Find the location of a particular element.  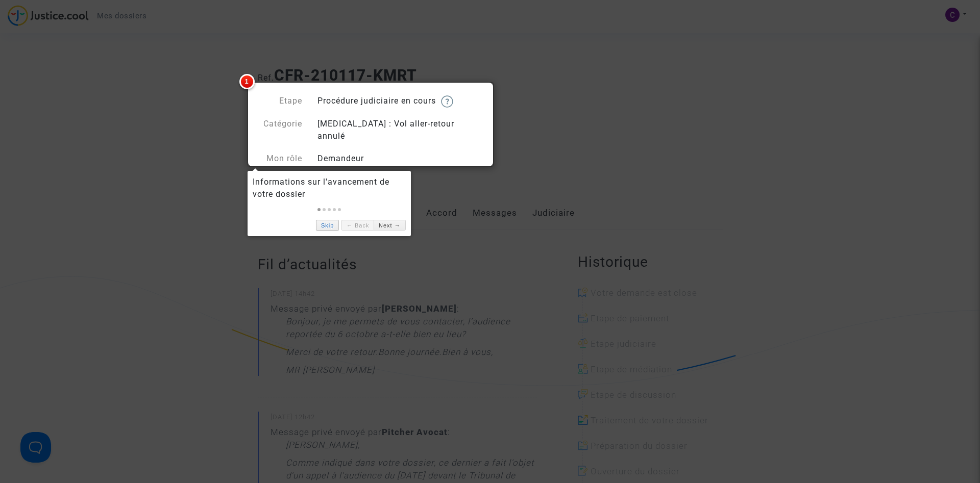

div: Catégorie is located at coordinates (280, 130).